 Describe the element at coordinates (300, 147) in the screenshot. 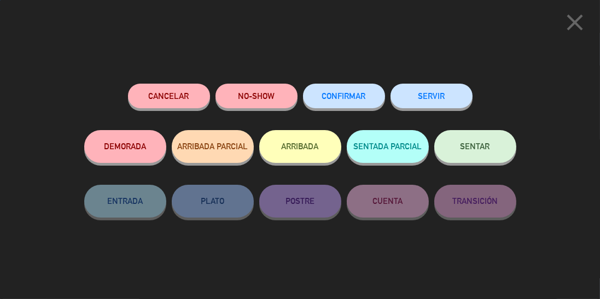

I see `button: ARRIBADA` at that location.